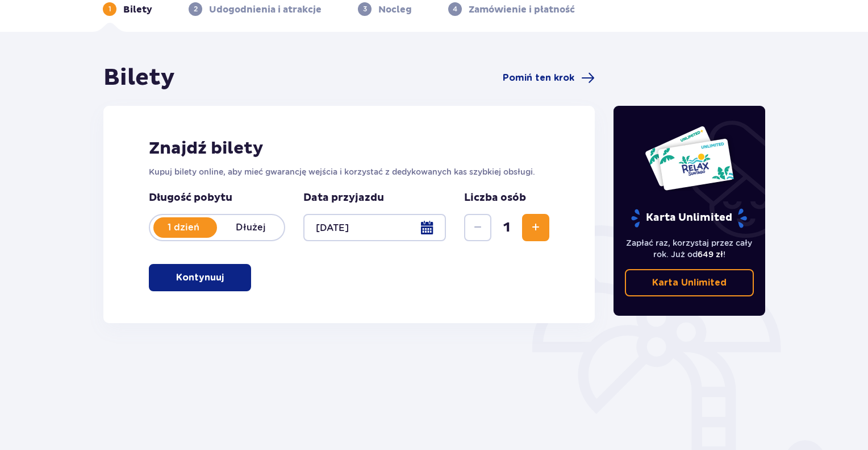 This screenshot has height=450, width=868. Describe the element at coordinates (138, 10) in the screenshot. I see `p: Bilety` at that location.